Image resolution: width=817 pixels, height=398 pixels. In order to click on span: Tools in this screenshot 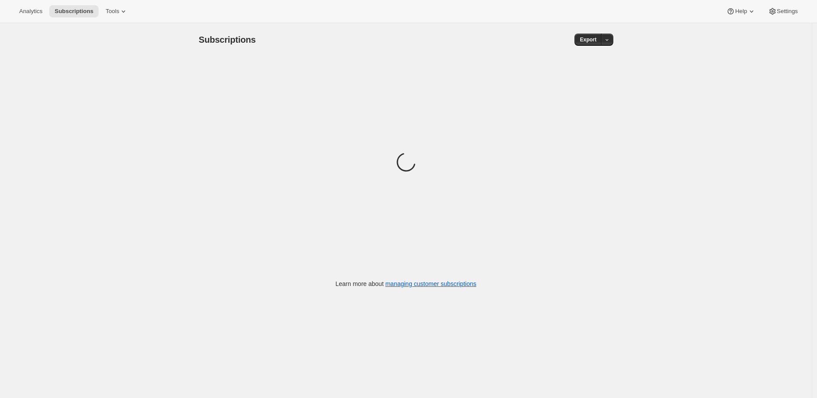, I will do `click(112, 11)`.